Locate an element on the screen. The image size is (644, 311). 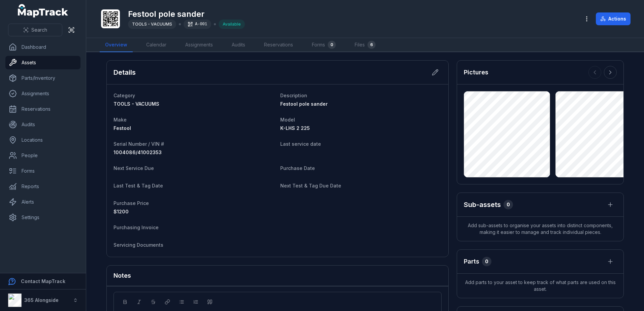
a: Parts/Inventory is located at coordinates (43, 78).